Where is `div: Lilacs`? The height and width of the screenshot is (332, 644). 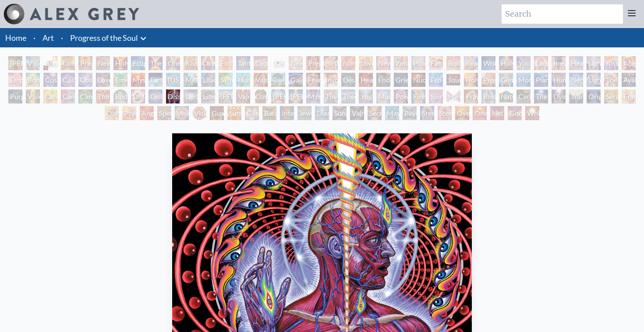
div: Lilacs is located at coordinates (208, 80).